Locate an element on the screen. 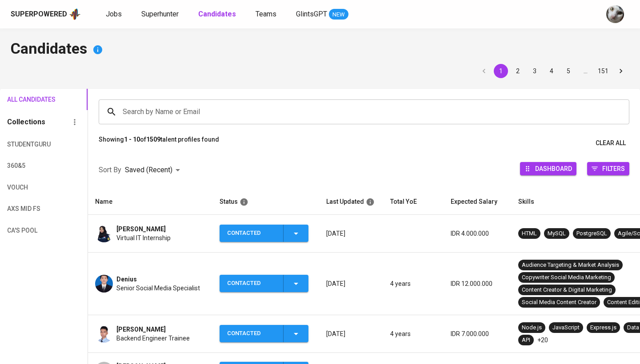  p: IDR 7.000.000 is located at coordinates (478, 334).